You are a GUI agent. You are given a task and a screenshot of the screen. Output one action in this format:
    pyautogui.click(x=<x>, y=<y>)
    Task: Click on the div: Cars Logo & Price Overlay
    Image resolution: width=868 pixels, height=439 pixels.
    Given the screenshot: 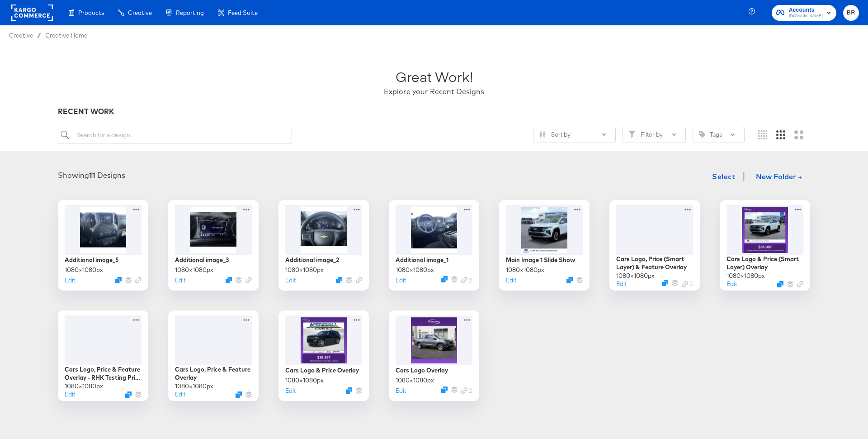 What is the action you would take?
    pyautogui.click(x=322, y=370)
    